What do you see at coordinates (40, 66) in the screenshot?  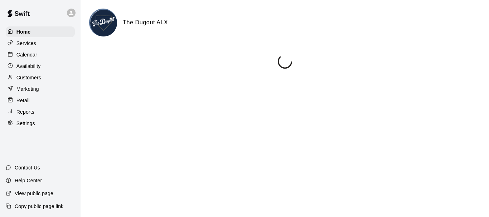 I see `a: Availability` at bounding box center [40, 66].